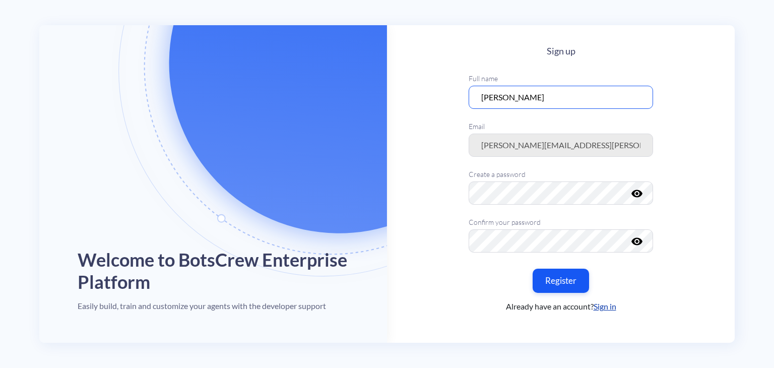 This screenshot has height=368, width=774. Describe the element at coordinates (561, 222) in the screenshot. I see `label: Confirm your password` at that location.